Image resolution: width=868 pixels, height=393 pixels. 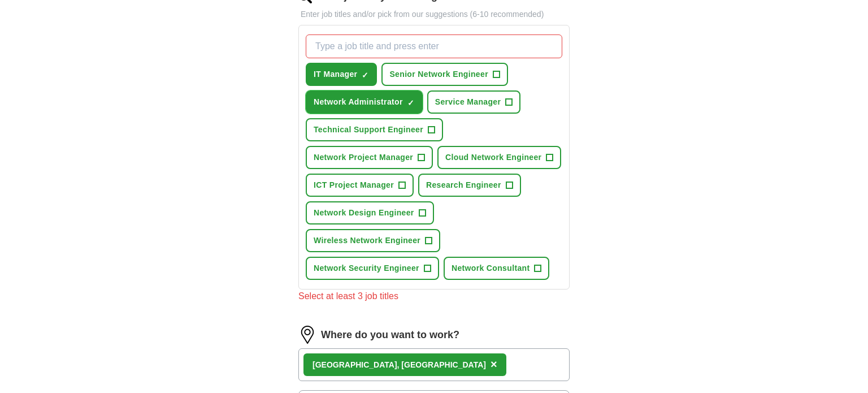 I want to click on span: ICT Project Manager, so click(x=354, y=185).